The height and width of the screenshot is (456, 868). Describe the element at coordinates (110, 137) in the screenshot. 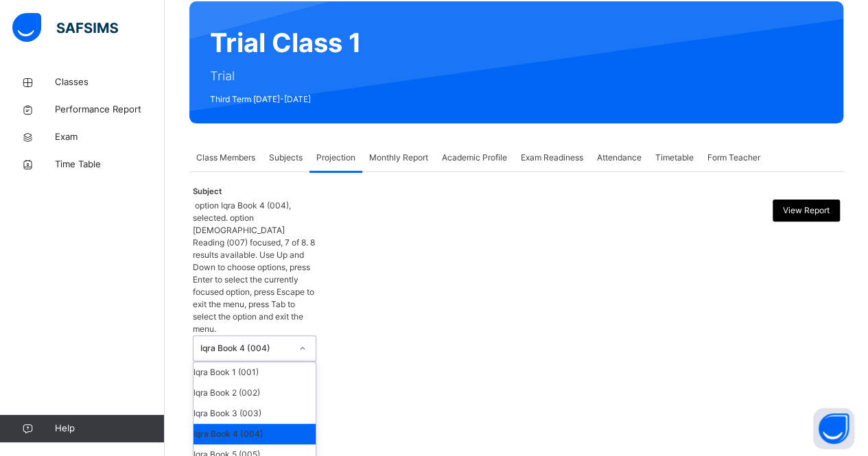

I see `span: Exam` at that location.